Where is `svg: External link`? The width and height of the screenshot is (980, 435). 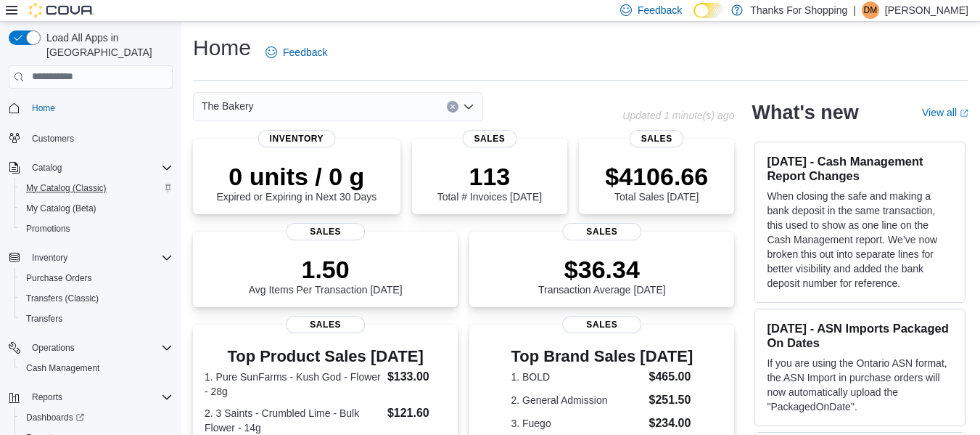 svg: External link is located at coordinates (964, 113).